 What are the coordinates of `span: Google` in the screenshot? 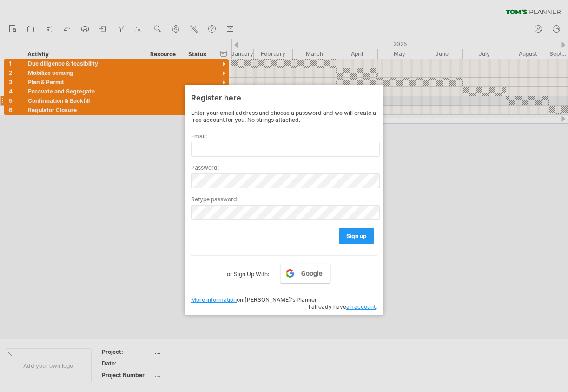 It's located at (312, 273).